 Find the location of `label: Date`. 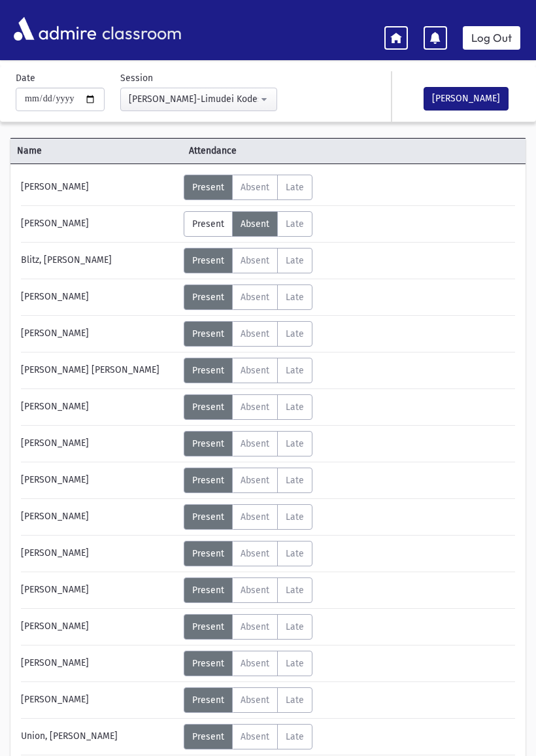

label: Date is located at coordinates (26, 78).